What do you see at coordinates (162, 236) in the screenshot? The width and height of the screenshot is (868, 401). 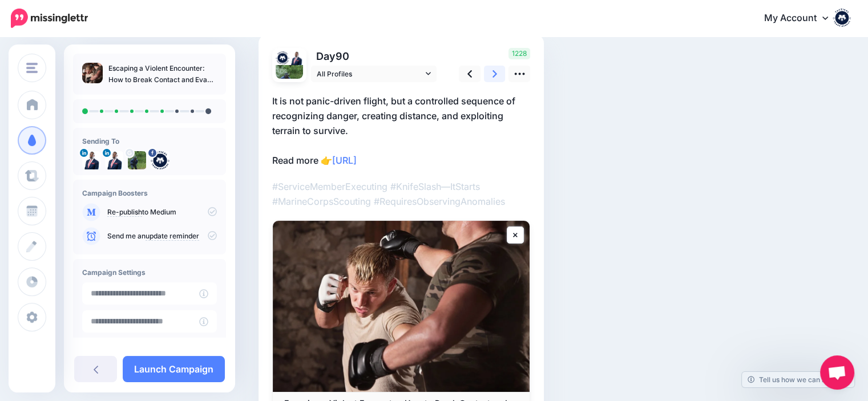 I see `p: Send me an` at bounding box center [162, 236].